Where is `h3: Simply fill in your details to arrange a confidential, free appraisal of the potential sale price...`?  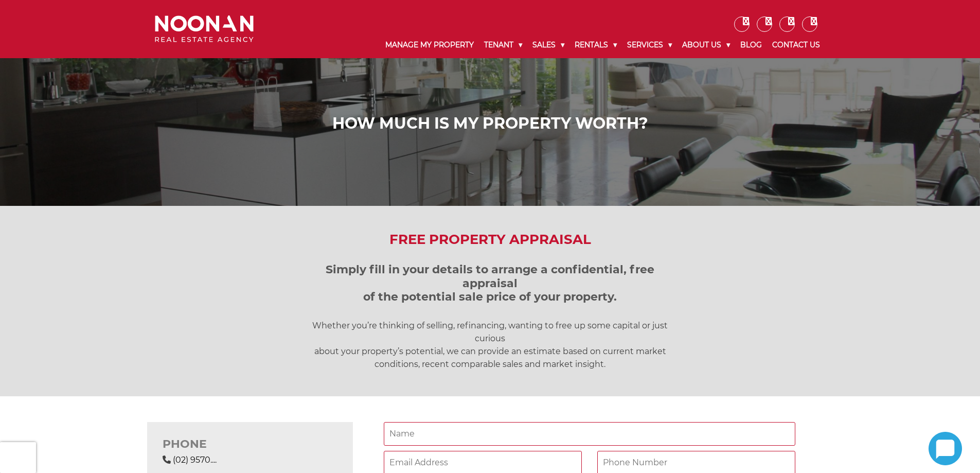 h3: Simply fill in your details to arrange a confidential, free appraisal of the potential sale price... is located at coordinates (490, 283).